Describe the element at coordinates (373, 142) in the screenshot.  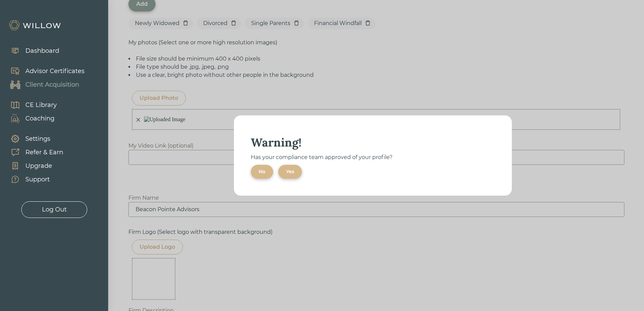
I see `div: Warning!` at that location.